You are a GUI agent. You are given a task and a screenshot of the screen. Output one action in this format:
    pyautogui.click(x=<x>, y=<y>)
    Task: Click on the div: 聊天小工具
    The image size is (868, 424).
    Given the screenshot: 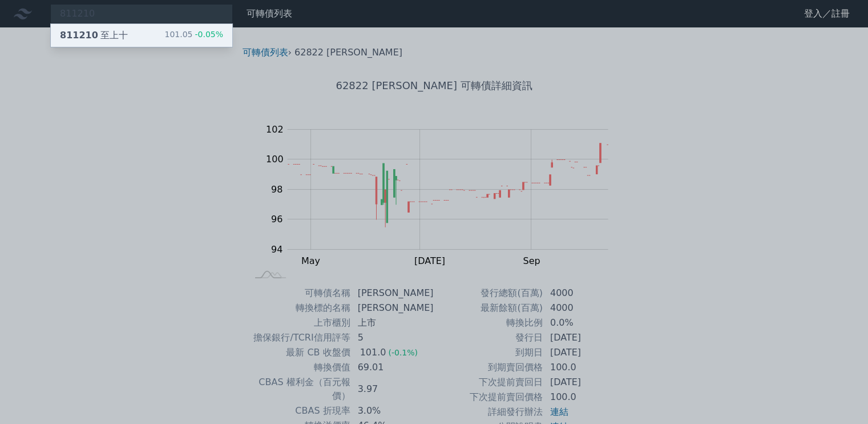 What is the action you would take?
    pyautogui.click(x=840, y=396)
    